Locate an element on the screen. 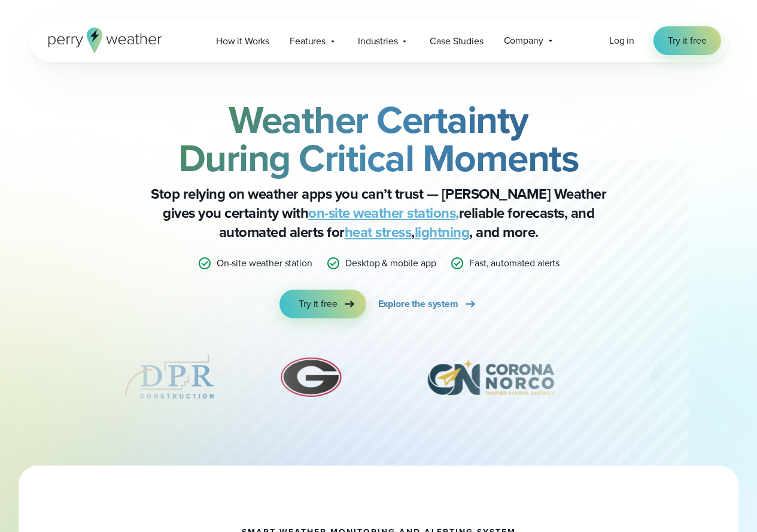 The image size is (757, 532). div: 5 of 12 is located at coordinates (169, 376).